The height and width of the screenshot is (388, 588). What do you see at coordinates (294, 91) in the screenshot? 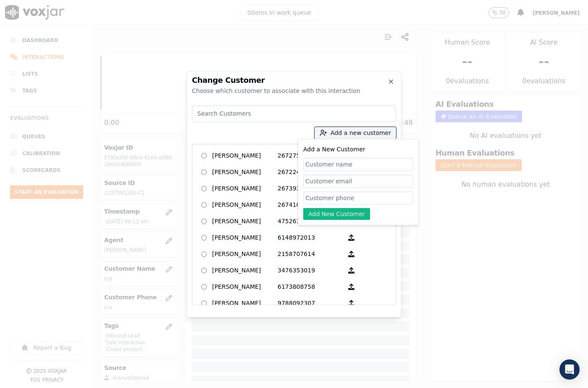
I see `div: Choose which customer to associate with this interaction` at bounding box center [294, 91].